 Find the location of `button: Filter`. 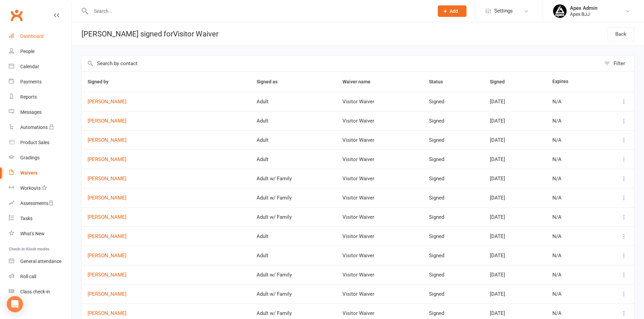

button: Filter is located at coordinates (617, 64).